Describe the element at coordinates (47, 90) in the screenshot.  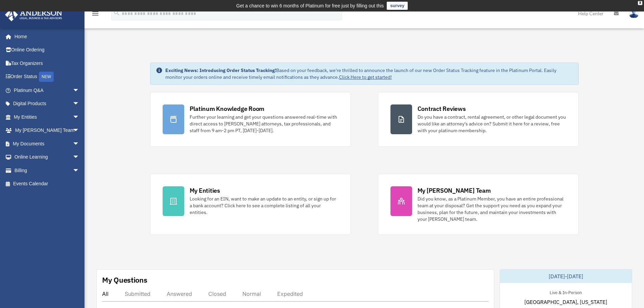
I see `a: Platinum Q&Aarrow_drop_down` at that location.